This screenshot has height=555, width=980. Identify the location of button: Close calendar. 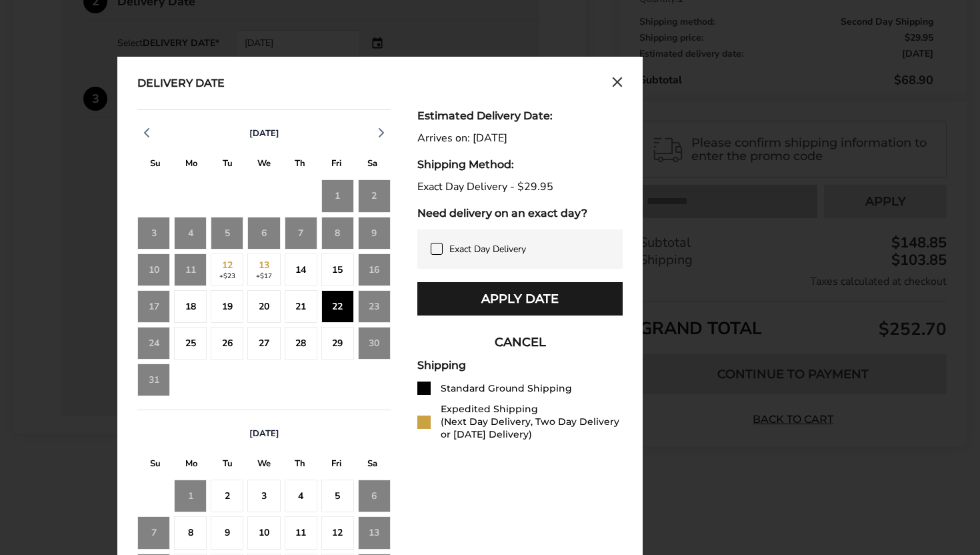
(618, 84).